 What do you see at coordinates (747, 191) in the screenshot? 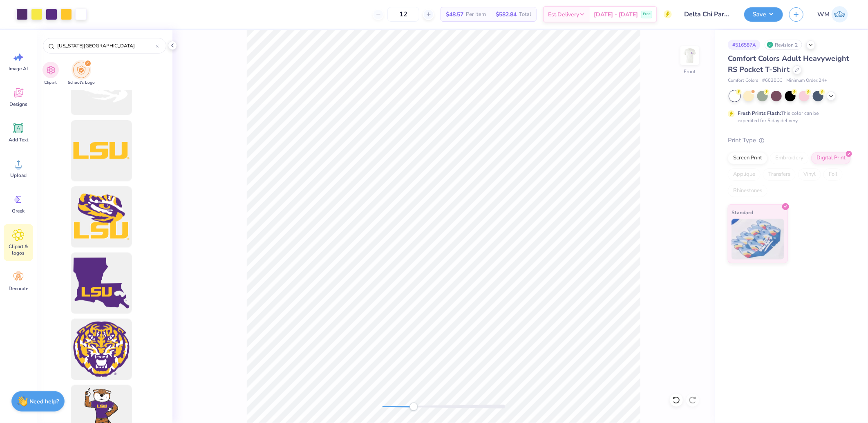
I see `div: Rhinestones` at bounding box center [747, 191].